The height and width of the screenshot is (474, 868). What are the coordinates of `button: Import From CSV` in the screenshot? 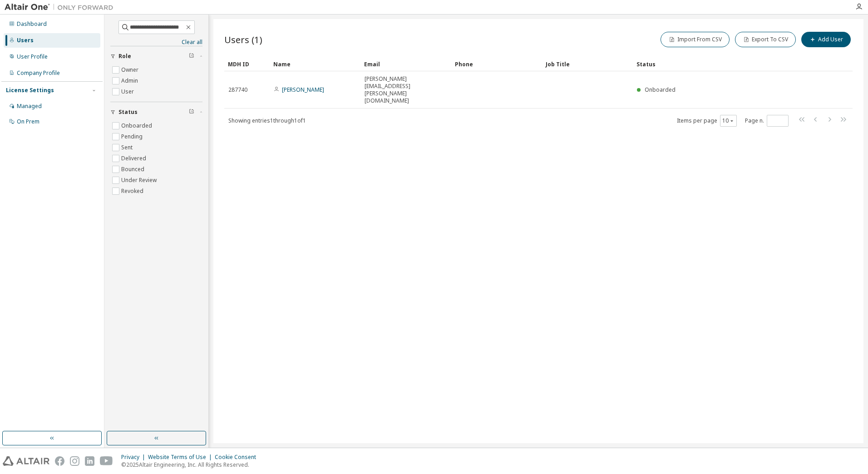 It's located at (695, 39).